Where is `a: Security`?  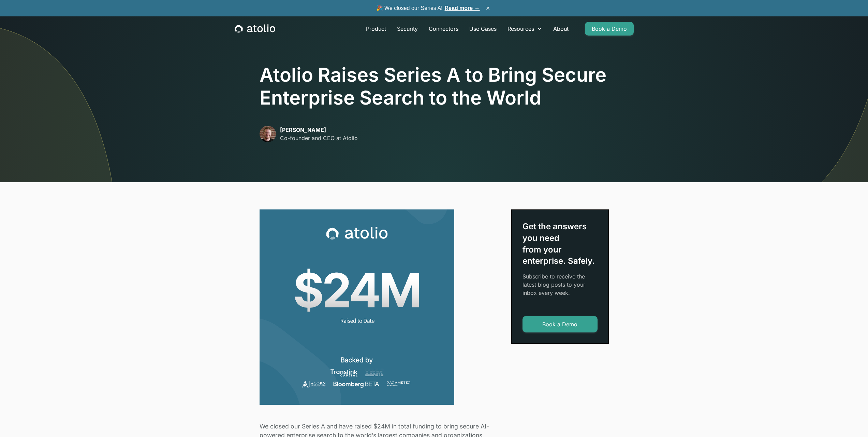
a: Security is located at coordinates (408, 29).